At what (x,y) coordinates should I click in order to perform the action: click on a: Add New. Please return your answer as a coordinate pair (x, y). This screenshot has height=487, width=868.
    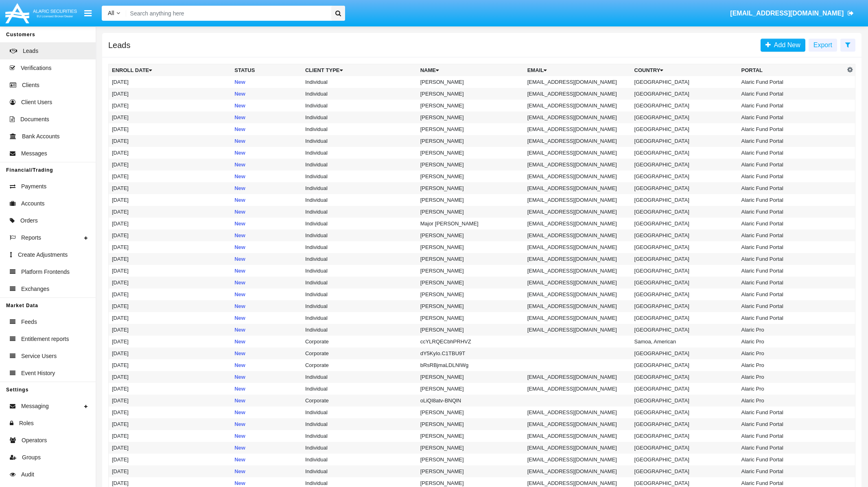
    Looking at the image, I should click on (783, 45).